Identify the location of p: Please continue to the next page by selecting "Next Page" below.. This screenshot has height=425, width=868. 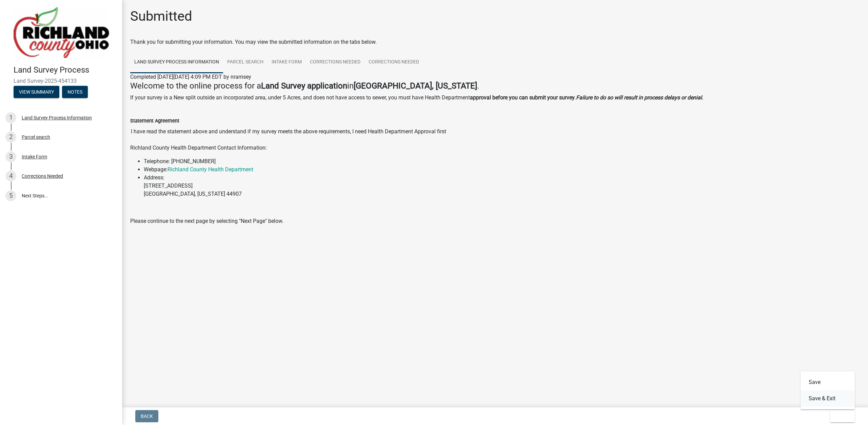
(495, 221).